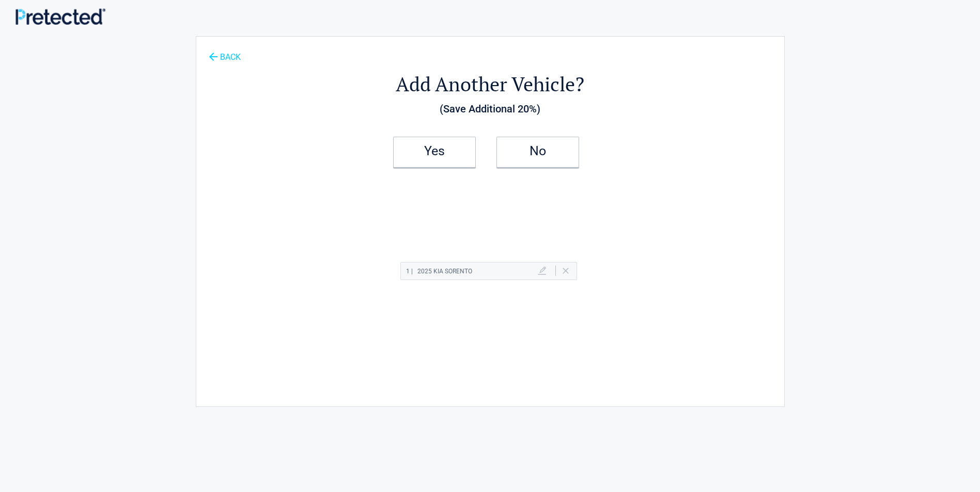 The image size is (980, 492). Describe the element at coordinates (490, 84) in the screenshot. I see `h2: Add Another Vehicle?` at that location.